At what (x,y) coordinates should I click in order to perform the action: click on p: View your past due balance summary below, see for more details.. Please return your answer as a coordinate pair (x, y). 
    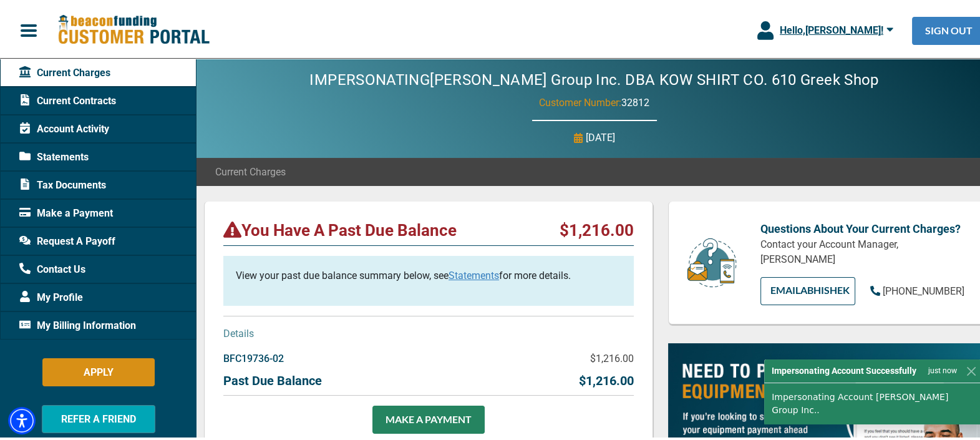
    Looking at the image, I should click on (429, 273).